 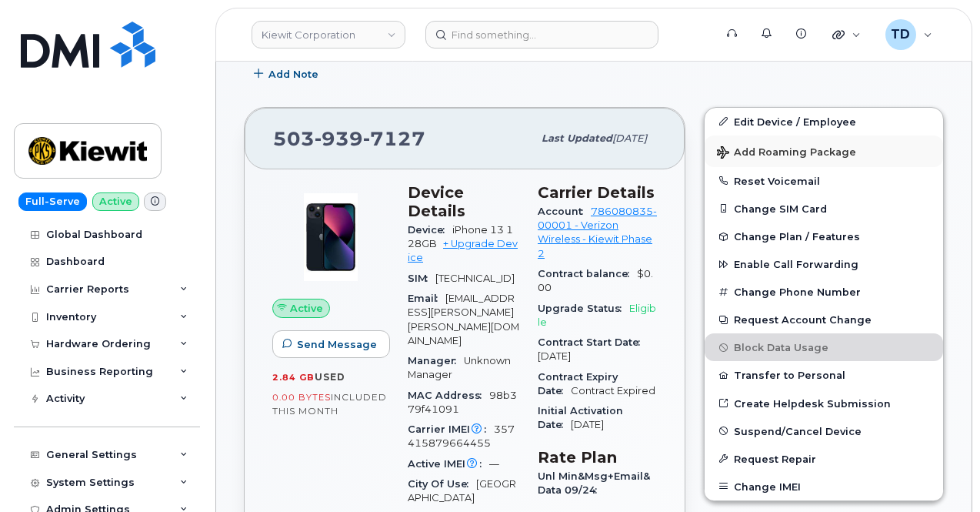 What do you see at coordinates (564, 211) in the screenshot?
I see `span: Account` at bounding box center [564, 211].